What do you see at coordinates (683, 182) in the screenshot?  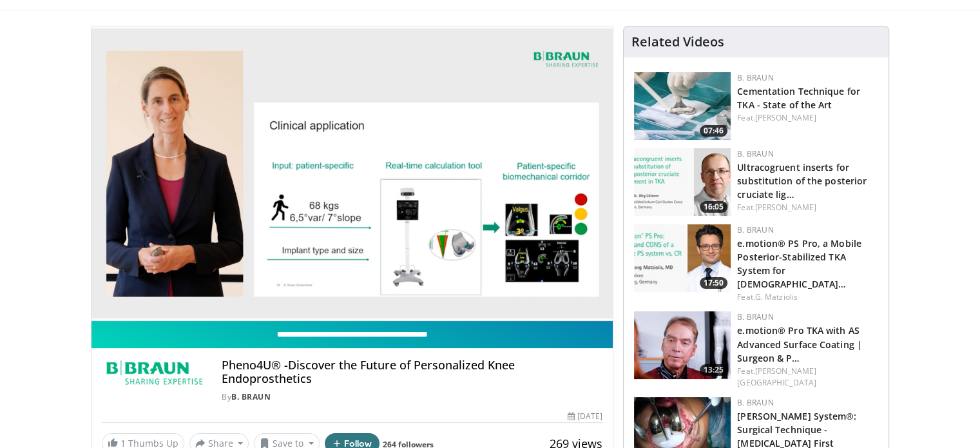 I see `a: 16:05` at bounding box center [683, 182].